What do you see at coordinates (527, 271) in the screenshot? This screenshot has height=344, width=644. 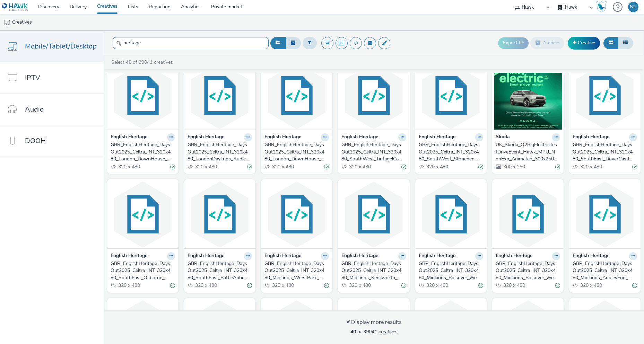 I see `div: GBR_EnglishHeritage_DaysOut2025_Celtra_INT_320x480_Midlands_Bolsover_WebBrowser_20250408` at bounding box center [527, 271].